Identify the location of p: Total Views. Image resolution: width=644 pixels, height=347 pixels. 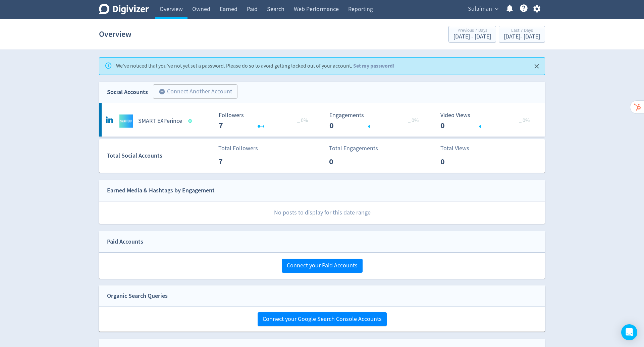
(459, 148).